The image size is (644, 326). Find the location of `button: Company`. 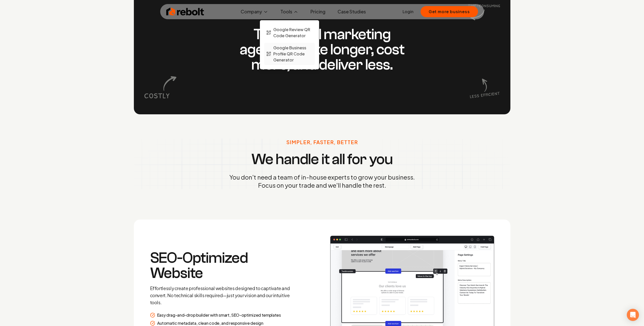

button: Company is located at coordinates (255, 11).